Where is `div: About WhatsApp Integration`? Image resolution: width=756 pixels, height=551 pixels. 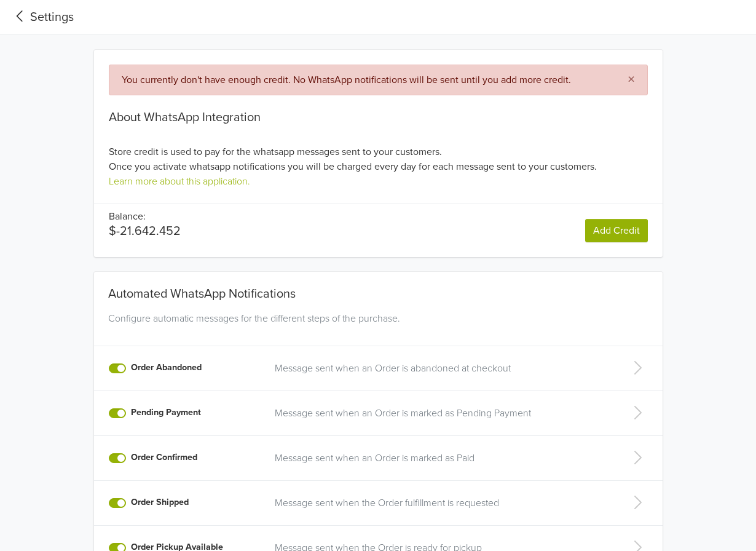
div: About WhatsApp Integration is located at coordinates (378, 117).